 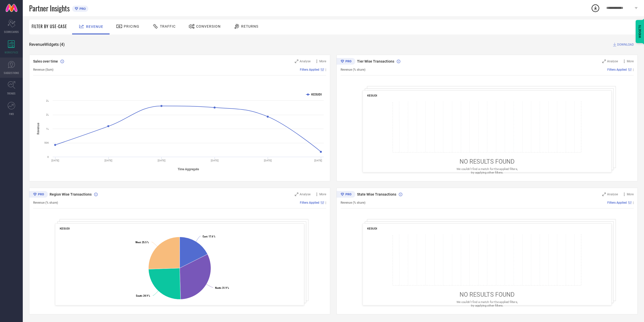 What do you see at coordinates (11, 93) in the screenshot?
I see `span: TRENDS` at bounding box center [11, 93].